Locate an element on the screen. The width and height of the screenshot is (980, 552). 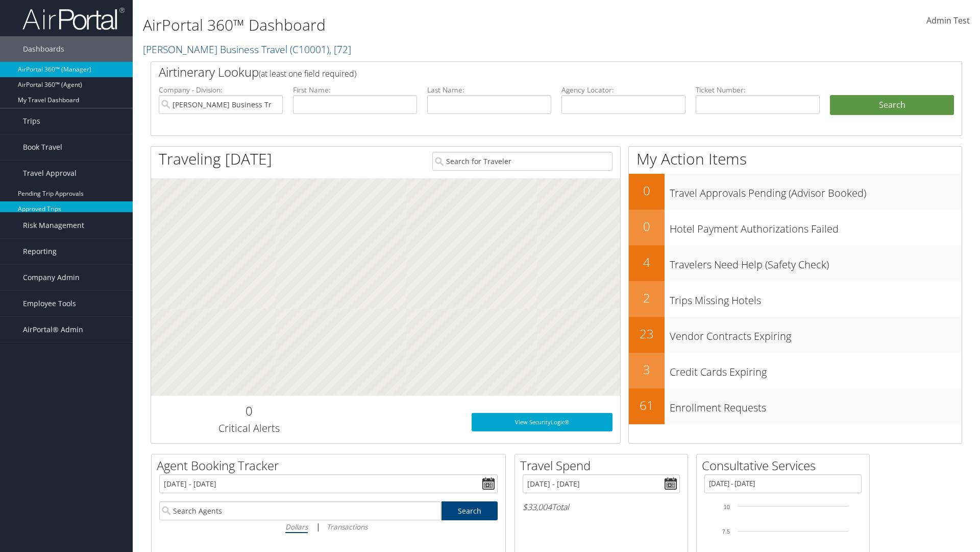
button: Search is located at coordinates (892, 105).